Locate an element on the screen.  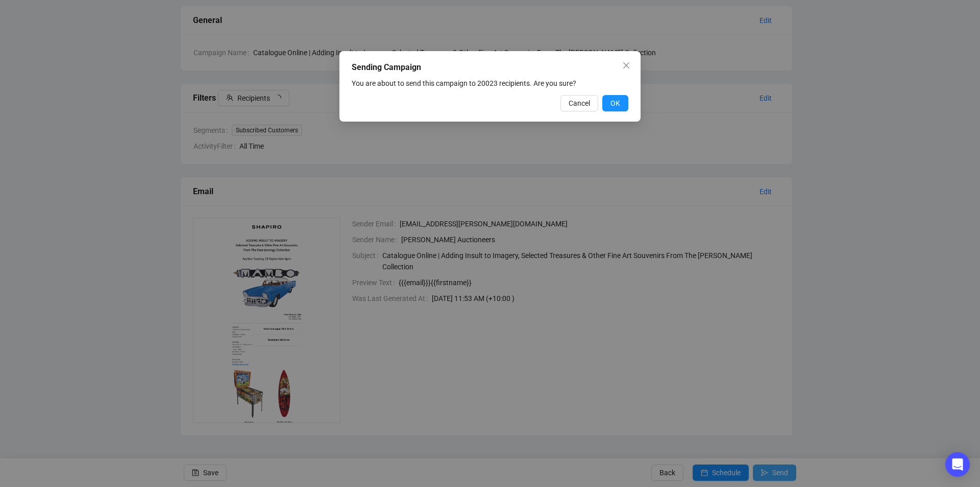
button: OK is located at coordinates (615, 103).